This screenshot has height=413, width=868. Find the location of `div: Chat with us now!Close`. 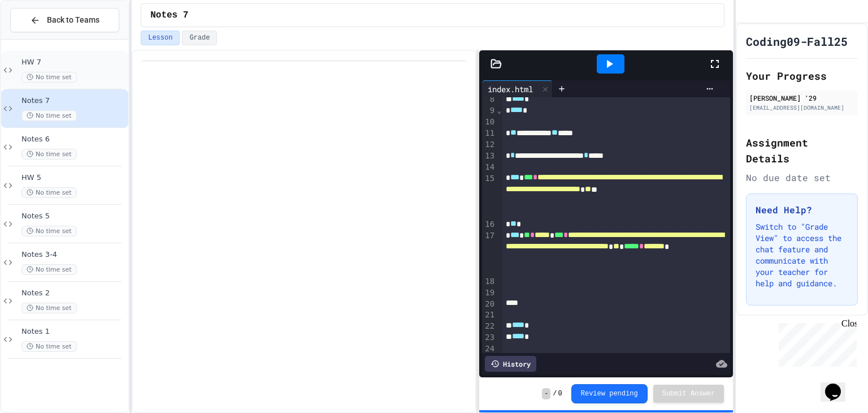

div: Chat with us now!Close is located at coordinates (42, 38).